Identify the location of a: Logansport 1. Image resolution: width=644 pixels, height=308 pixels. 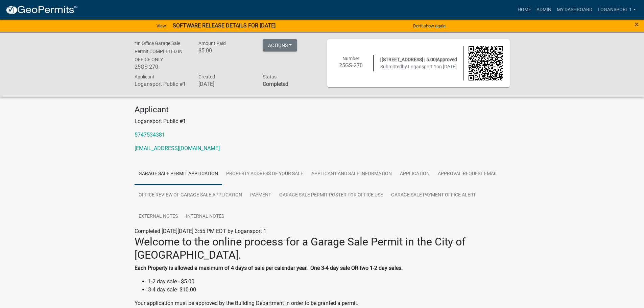
(617, 10).